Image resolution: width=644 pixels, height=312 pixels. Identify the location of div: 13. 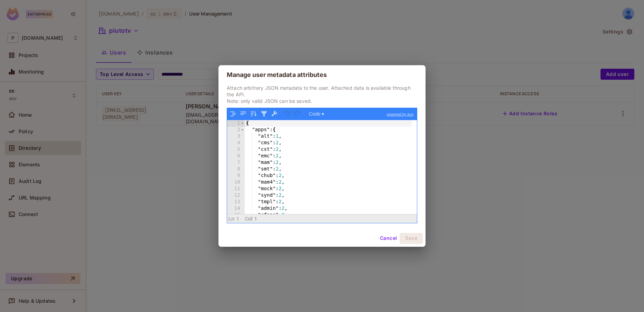
(236, 202).